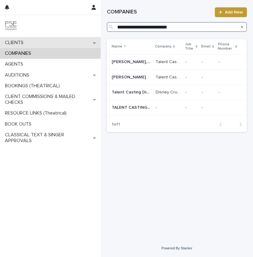 Image resolution: width=253 pixels, height=257 pixels. What do you see at coordinates (15, 42) in the screenshot?
I see `p: CLIENTS` at bounding box center [15, 42].